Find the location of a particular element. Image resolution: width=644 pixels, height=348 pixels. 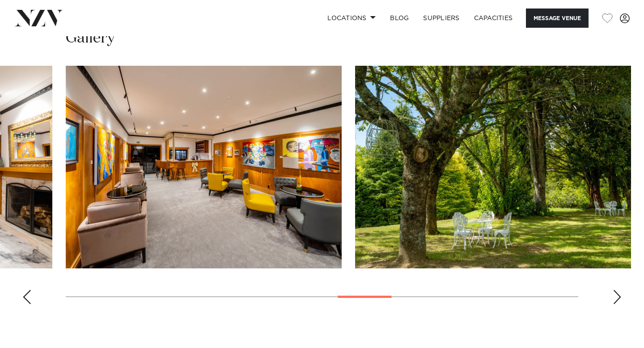

img: nzv-logo.png is located at coordinates (39, 18).